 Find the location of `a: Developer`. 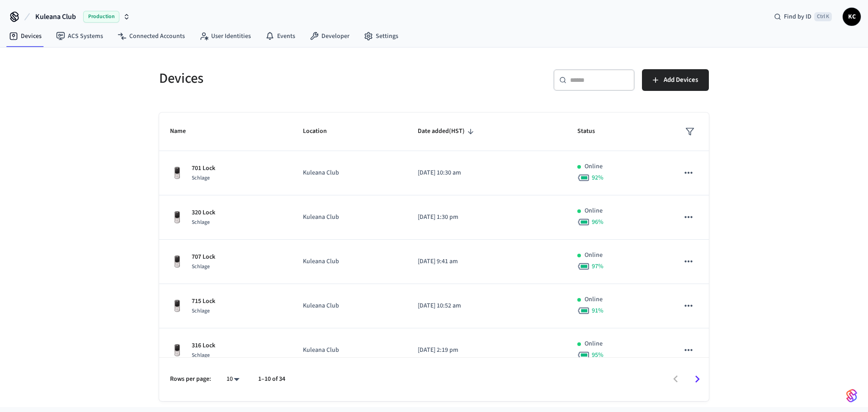

a: Developer is located at coordinates (329, 36).